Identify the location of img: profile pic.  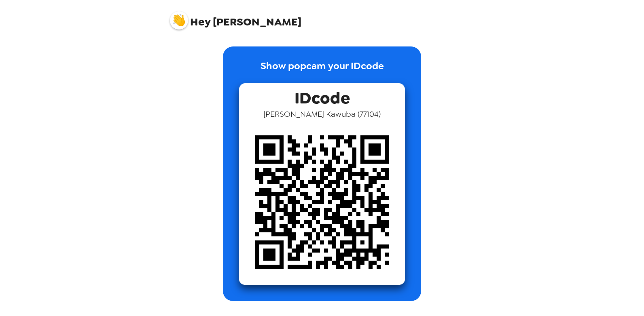
(179, 20).